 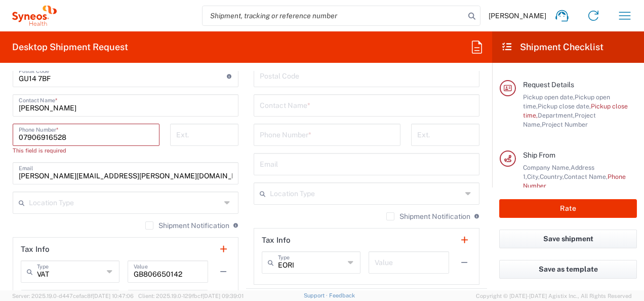 I want to click on span: Ship From, so click(x=539, y=155).